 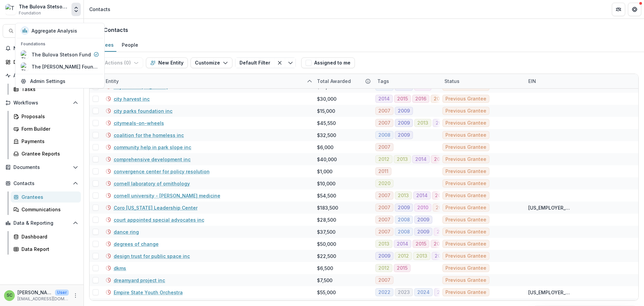 What do you see at coordinates (384, 292) in the screenshot?
I see `span: 2022` at bounding box center [384, 292].